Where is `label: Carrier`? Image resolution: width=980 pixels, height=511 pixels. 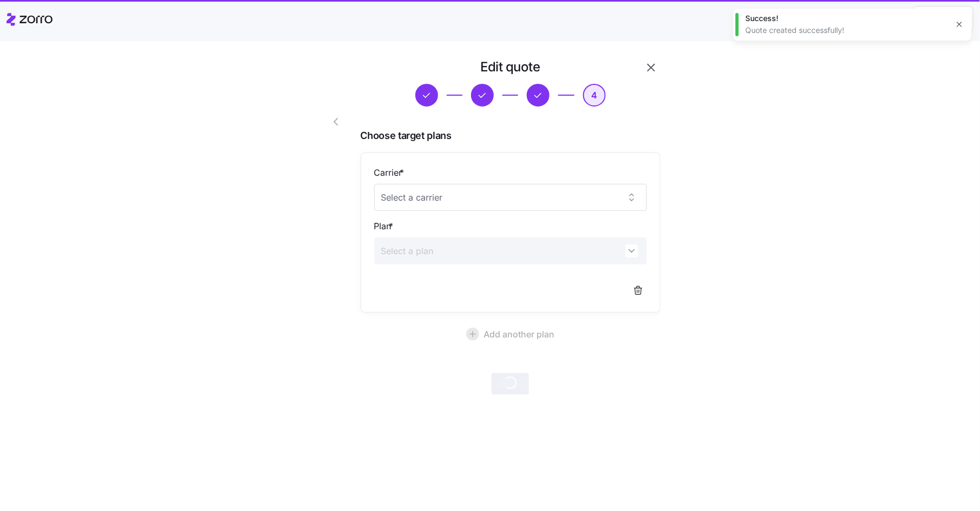 label: Carrier is located at coordinates (390, 172).